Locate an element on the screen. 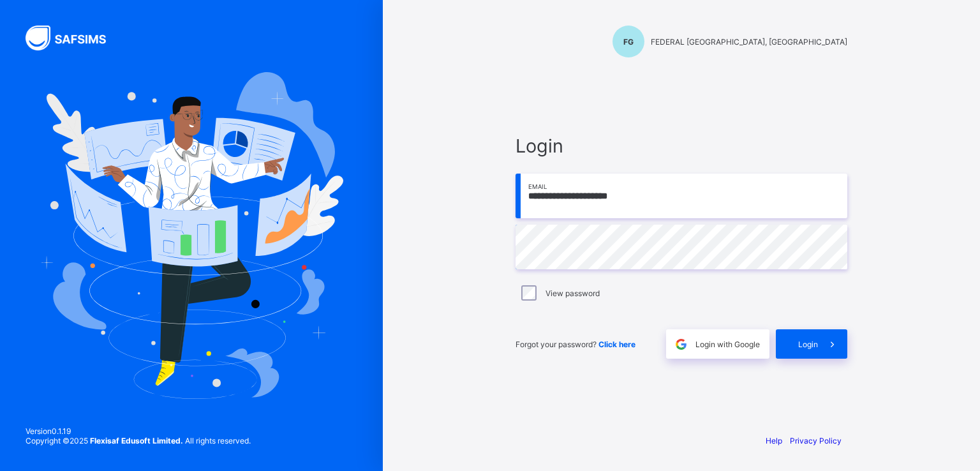 The image size is (980, 471). span: FG is located at coordinates (628, 41).